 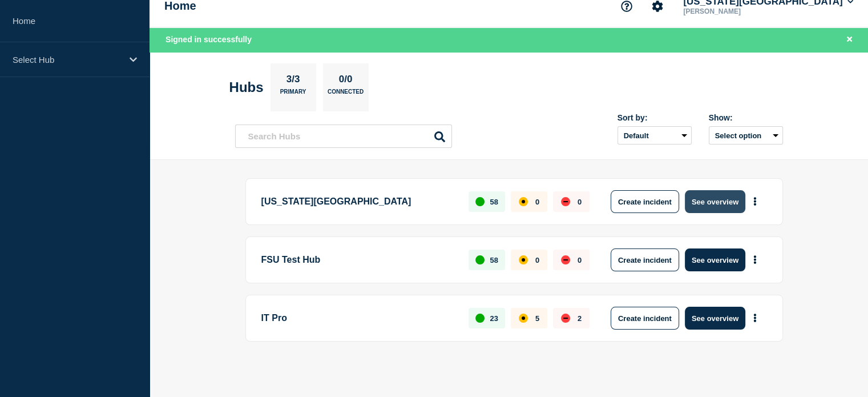 I want to click on span: Signed in successfully, so click(x=208, y=40).